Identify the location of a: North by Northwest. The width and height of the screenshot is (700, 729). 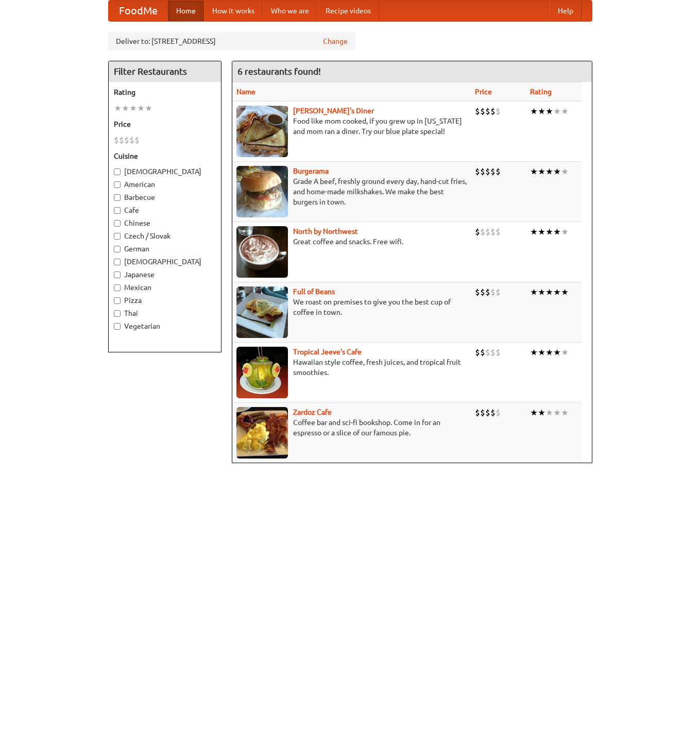
(325, 231).